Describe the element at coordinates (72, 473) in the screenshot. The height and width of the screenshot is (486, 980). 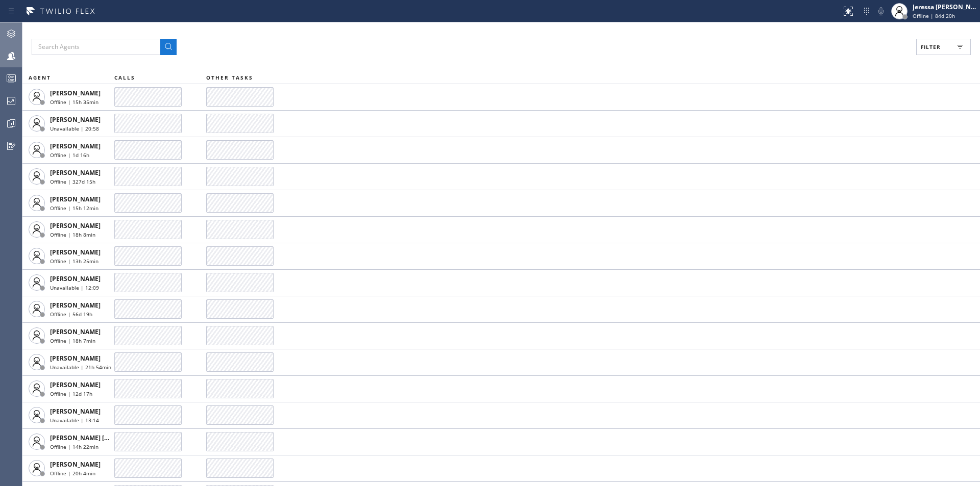
I see `span: Offline | 20h 4min` at that location.